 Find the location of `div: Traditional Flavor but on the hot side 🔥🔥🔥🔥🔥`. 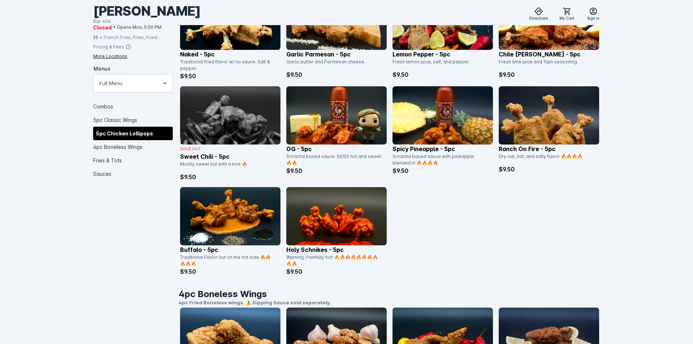

div: Traditional Flavor but on the hot side 🔥🔥🔥🔥🔥 is located at coordinates (228, 260).